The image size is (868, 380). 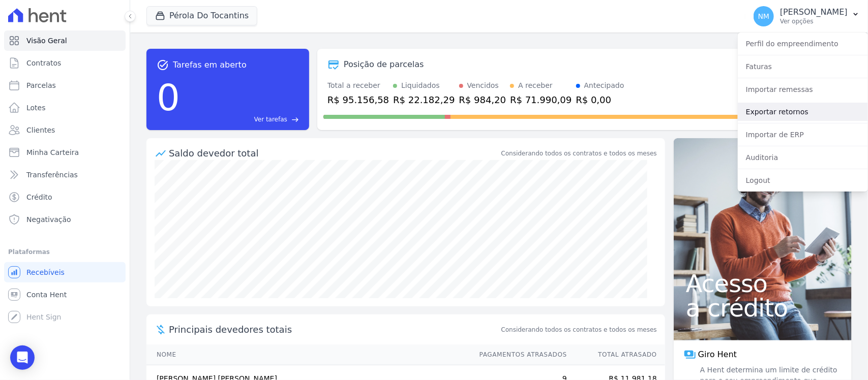 I want to click on div: Considerando todos os contratos e todos os meses, so click(x=579, y=153).